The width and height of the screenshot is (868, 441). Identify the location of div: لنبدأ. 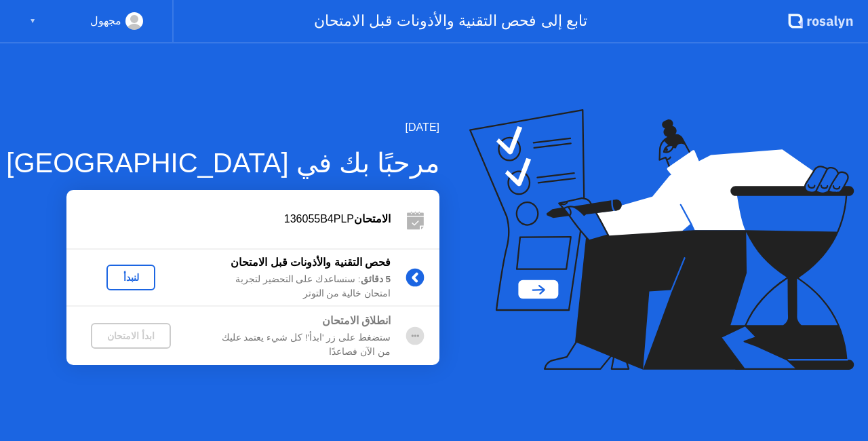
(131, 277).